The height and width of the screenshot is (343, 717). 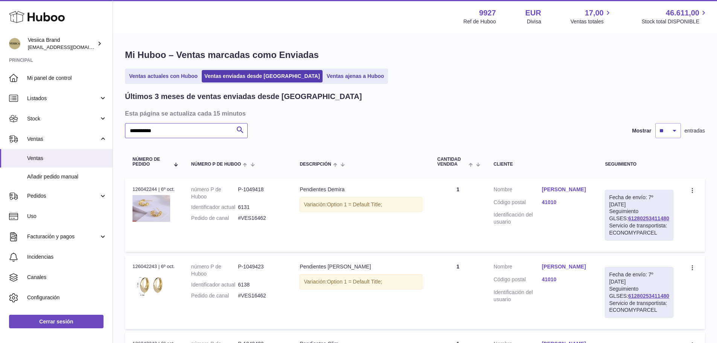 I want to click on img: a13.jpg, so click(x=151, y=286).